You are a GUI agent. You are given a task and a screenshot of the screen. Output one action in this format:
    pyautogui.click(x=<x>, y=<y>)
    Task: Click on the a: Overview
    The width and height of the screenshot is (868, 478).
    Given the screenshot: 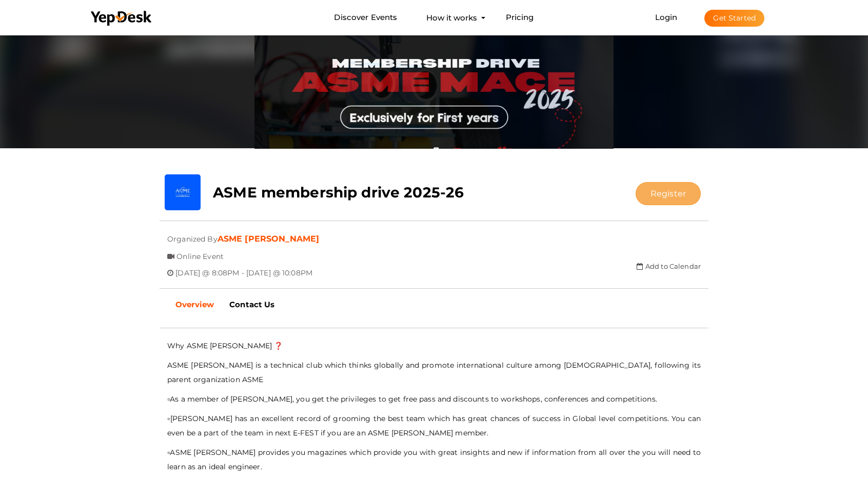 What is the action you would take?
    pyautogui.click(x=194, y=305)
    